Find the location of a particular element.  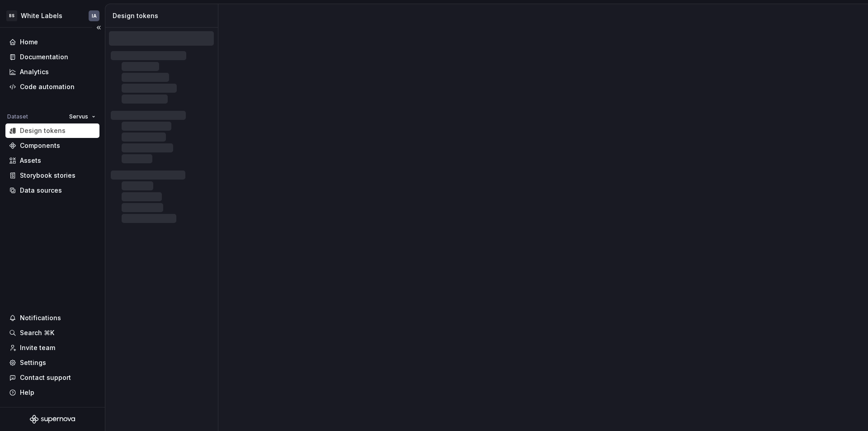

div: Documentation is located at coordinates (44, 57).